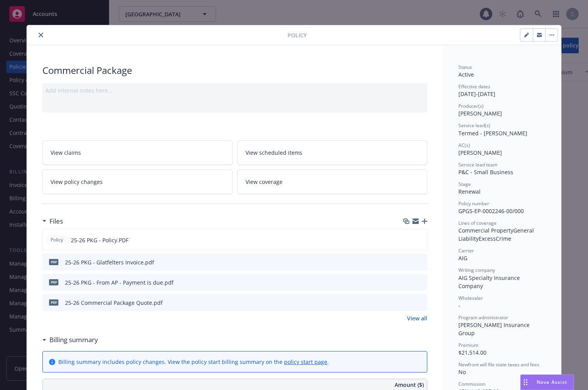  I want to click on div: 25-26 PKG - From AP - Payment is due.pdf, so click(119, 283).